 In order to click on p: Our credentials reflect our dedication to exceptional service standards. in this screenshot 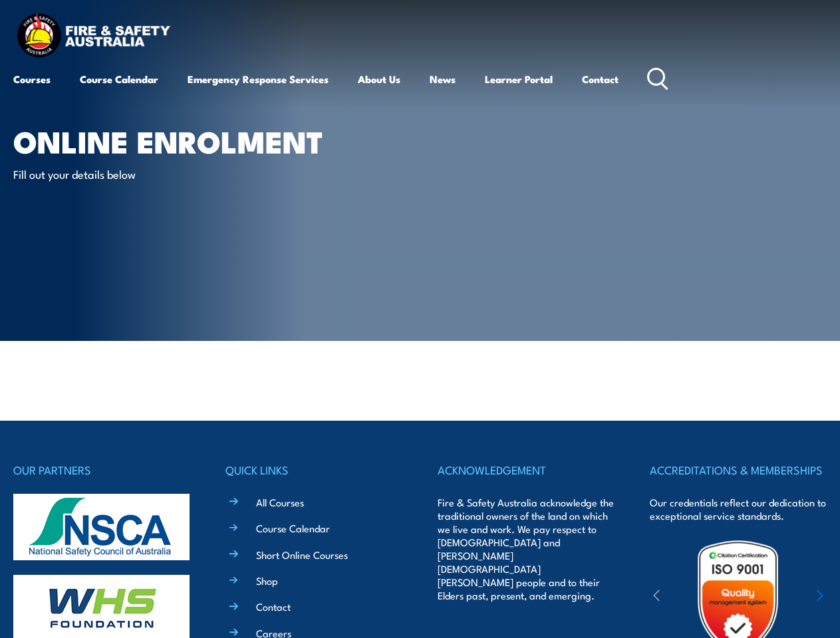, I will do `click(738, 509)`.